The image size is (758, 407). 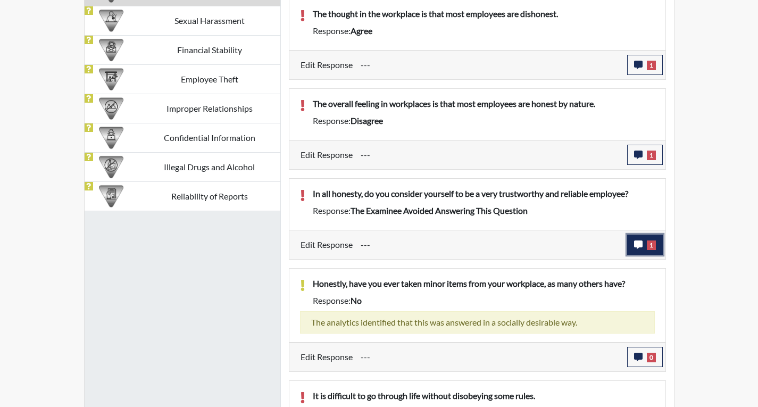 What do you see at coordinates (483, 194) in the screenshot?
I see `p: In all honesty, do you consider yourself to be a very trustworthy and reliable employee?` at bounding box center [483, 194].